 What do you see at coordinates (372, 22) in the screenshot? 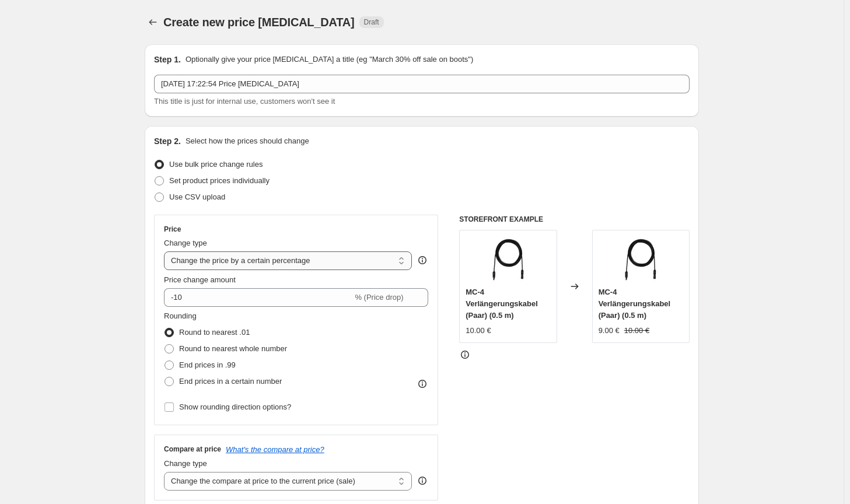
I see `span: Draft` at bounding box center [372, 22].